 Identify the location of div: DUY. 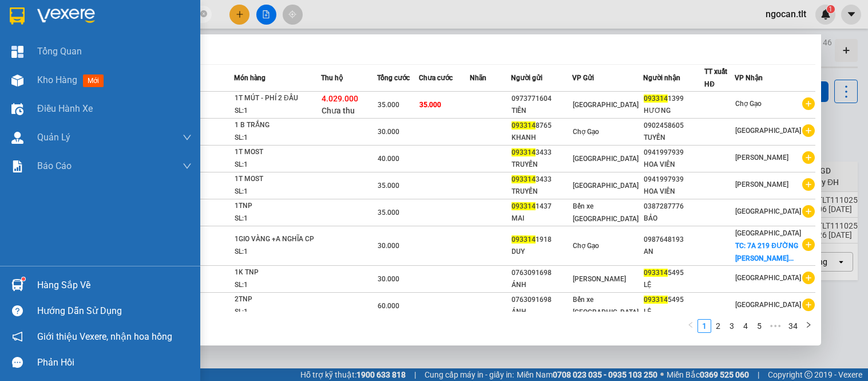
(541, 252).